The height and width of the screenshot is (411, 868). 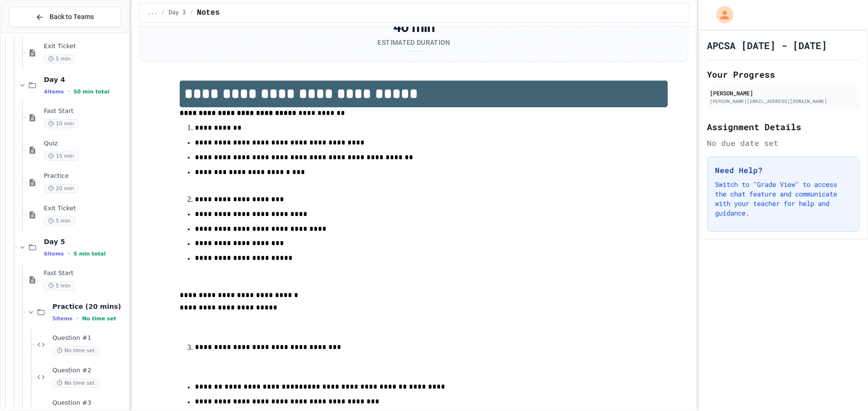 What do you see at coordinates (72, 17) in the screenshot?
I see `span: Back to Teams` at bounding box center [72, 17].